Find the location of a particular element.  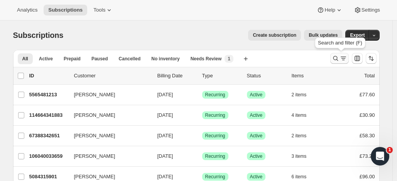

p: ID is located at coordinates (49, 76).